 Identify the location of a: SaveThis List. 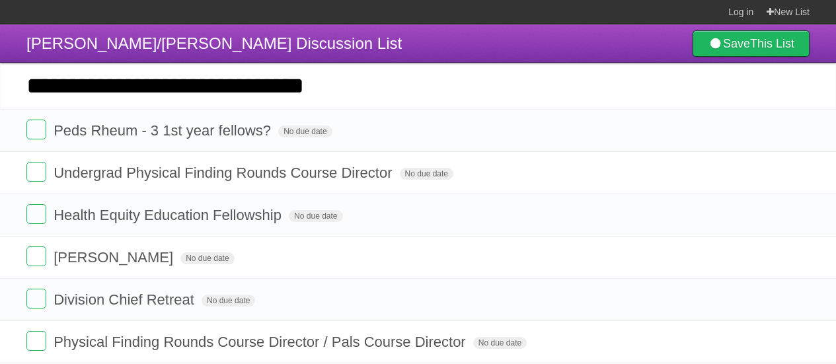
(751, 44).